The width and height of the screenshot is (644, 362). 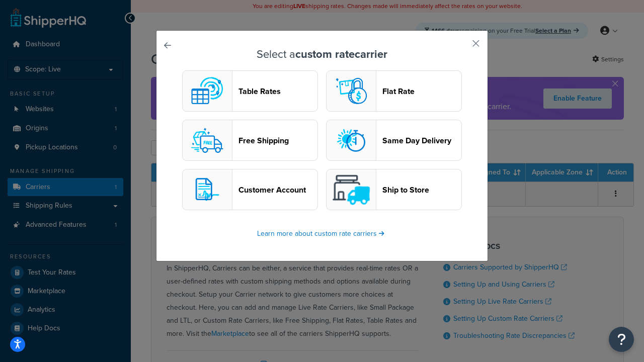 I want to click on img: custom logo, so click(x=207, y=91).